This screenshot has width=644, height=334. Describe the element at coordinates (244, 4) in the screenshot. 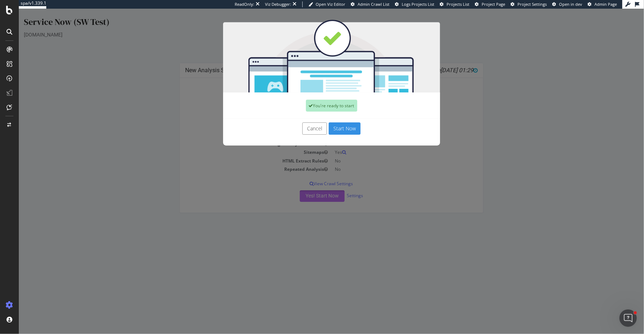

I see `div: ReadOnly:` at that location.